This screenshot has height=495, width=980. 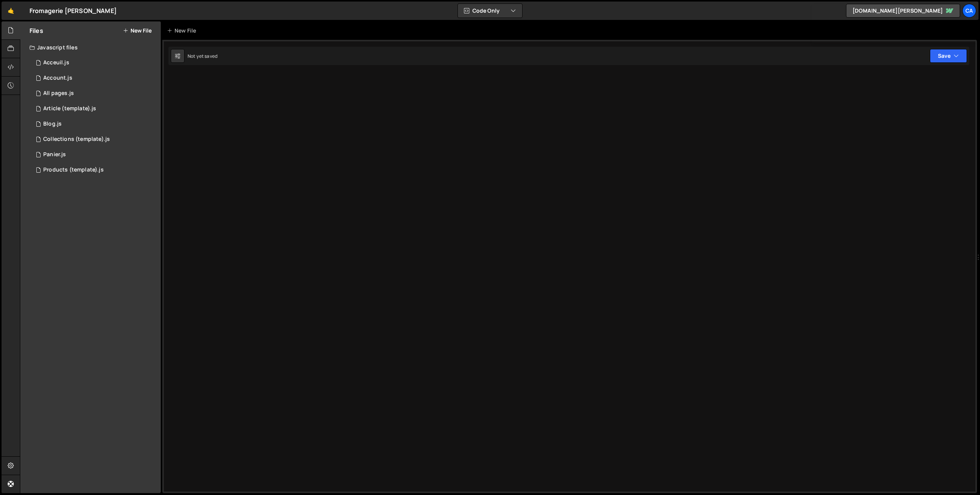 I want to click on div: Not yet saved, so click(x=202, y=56).